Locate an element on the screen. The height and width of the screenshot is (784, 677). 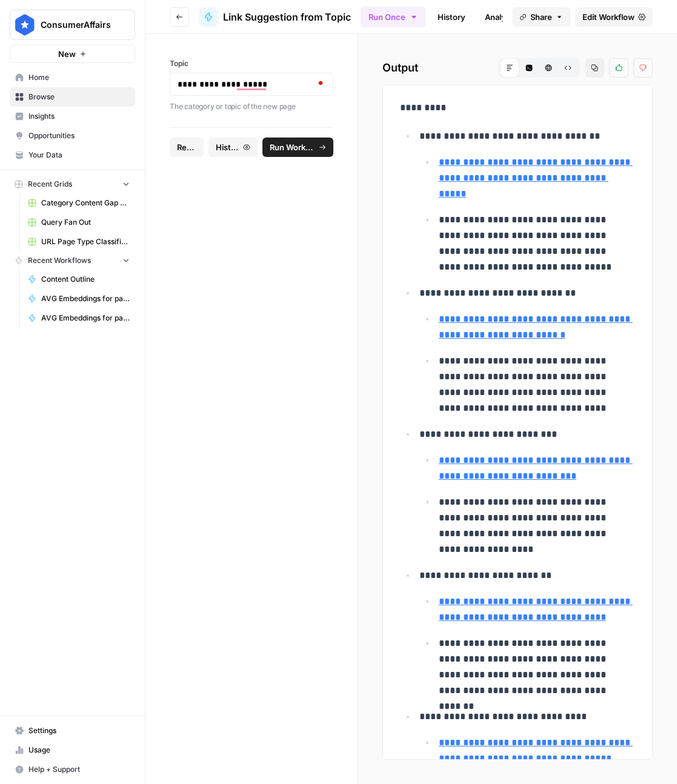
span: Settings is located at coordinates (79, 731).